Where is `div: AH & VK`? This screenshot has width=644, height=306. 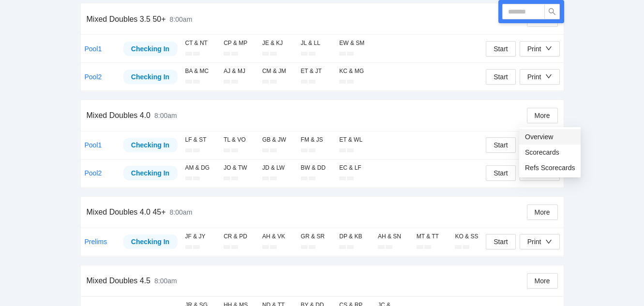
div: AH & VK is located at coordinates (278, 236).